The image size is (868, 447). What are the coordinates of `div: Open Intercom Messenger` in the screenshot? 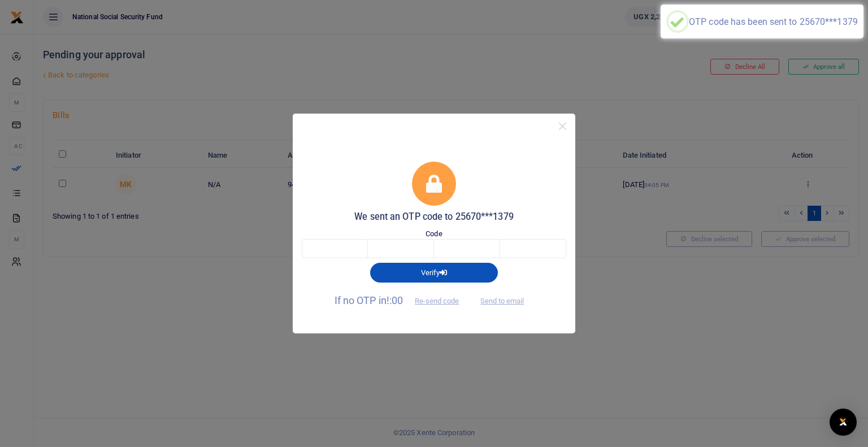 It's located at (843, 422).